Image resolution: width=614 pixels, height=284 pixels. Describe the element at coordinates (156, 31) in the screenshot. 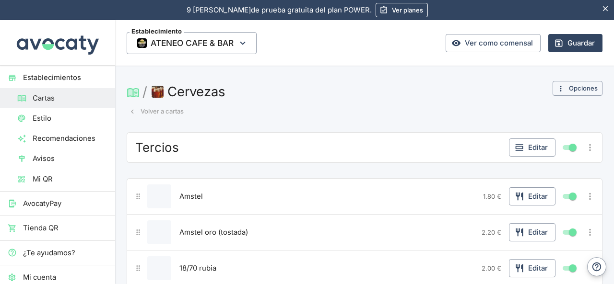

I see `span: Establecimiento` at that location.